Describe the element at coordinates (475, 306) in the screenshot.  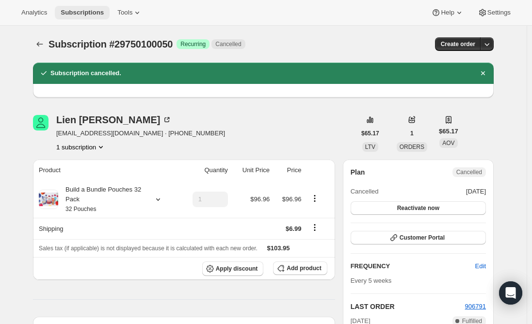
I see `span: 906791` at that location.